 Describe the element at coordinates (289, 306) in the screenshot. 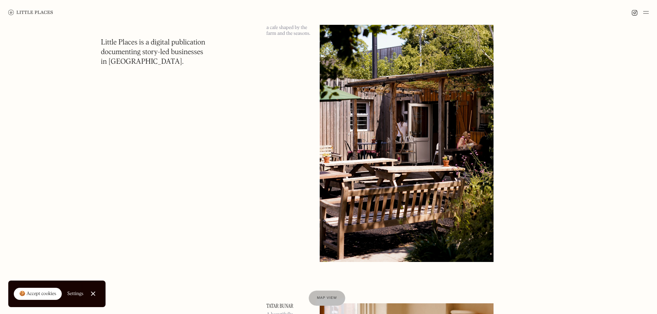

I see `a: Tatar Bunar` at that location.